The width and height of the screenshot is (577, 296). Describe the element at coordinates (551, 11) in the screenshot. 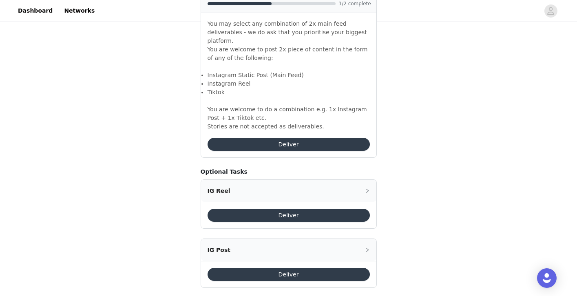

I see `div: avatar` at that location.